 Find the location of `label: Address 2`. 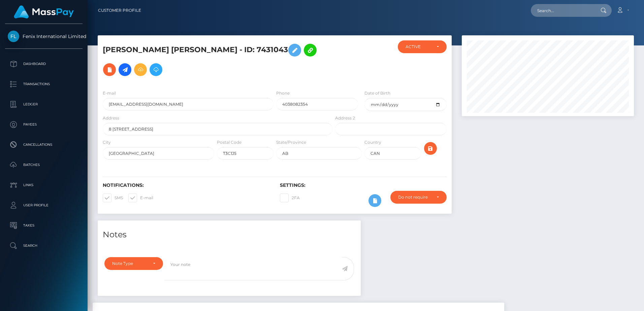

label: Address 2 is located at coordinates (345, 118).